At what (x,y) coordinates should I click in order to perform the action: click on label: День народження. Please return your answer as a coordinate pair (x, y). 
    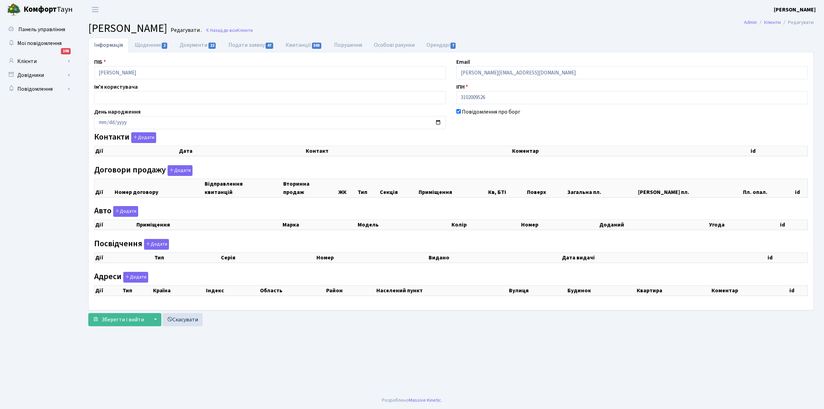
    Looking at the image, I should click on (117, 112).